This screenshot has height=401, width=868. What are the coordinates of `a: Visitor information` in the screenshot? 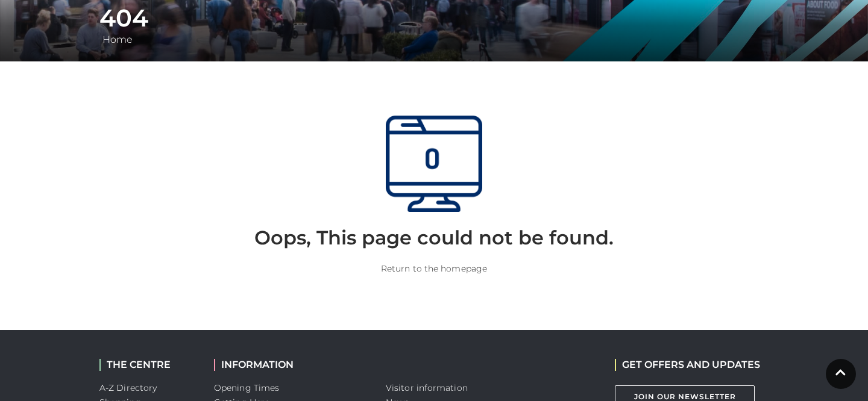 It's located at (427, 388).